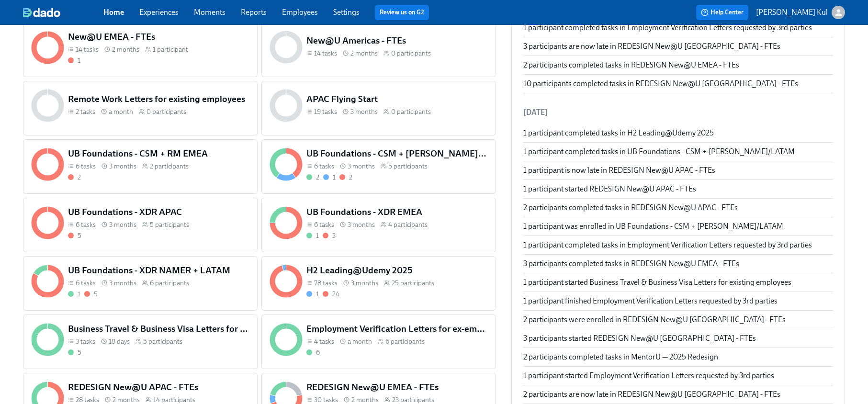 The width and height of the screenshot is (868, 404). I want to click on div: 1 participant is now late in REDESIGN New@U APAC - FTEs, so click(678, 170).